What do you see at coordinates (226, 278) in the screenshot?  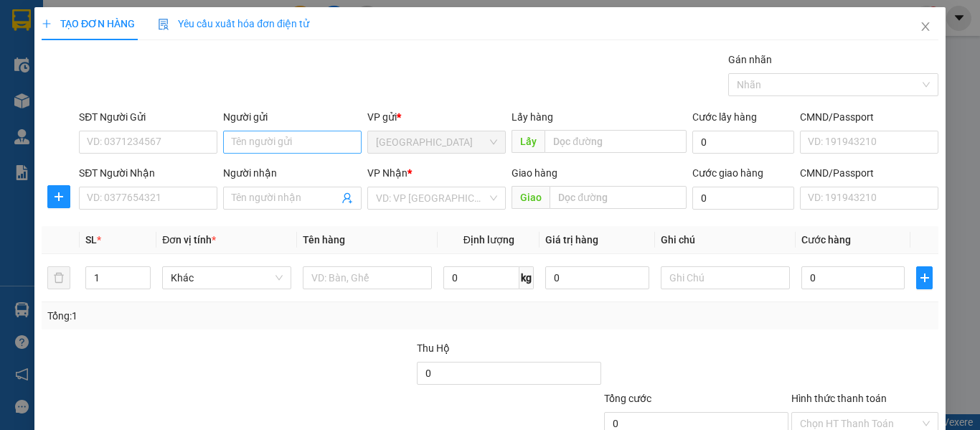 I see `span: Khác` at bounding box center [226, 278].